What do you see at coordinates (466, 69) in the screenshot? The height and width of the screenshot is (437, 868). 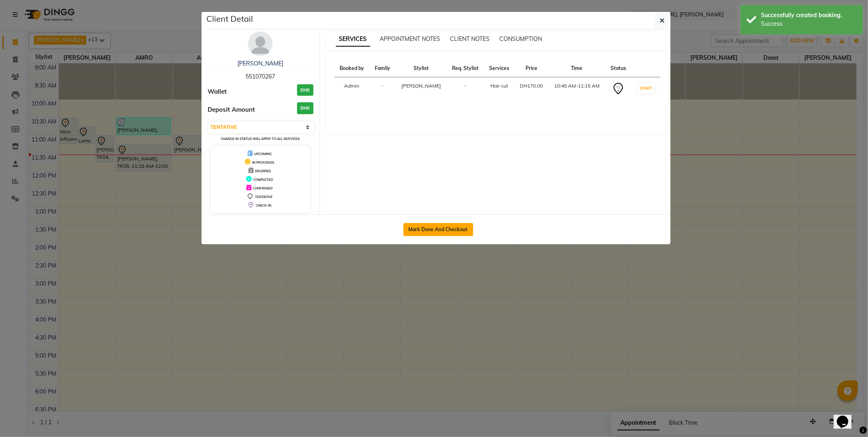 I see `th: Req. Stylist` at bounding box center [466, 69].